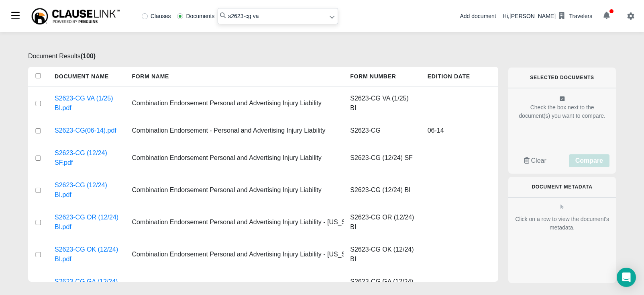 The width and height of the screenshot is (644, 295). Describe the element at coordinates (382, 158) in the screenshot. I see `div: S2623-CG (12/24) SF` at that location.